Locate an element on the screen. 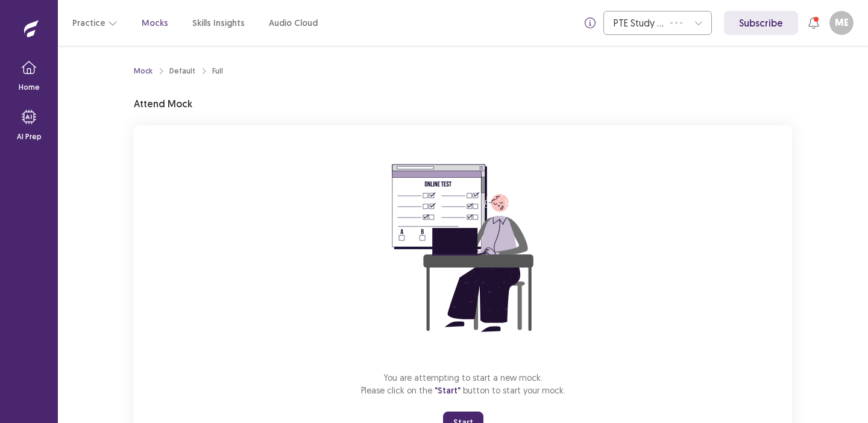  a: Mock is located at coordinates (143, 71).